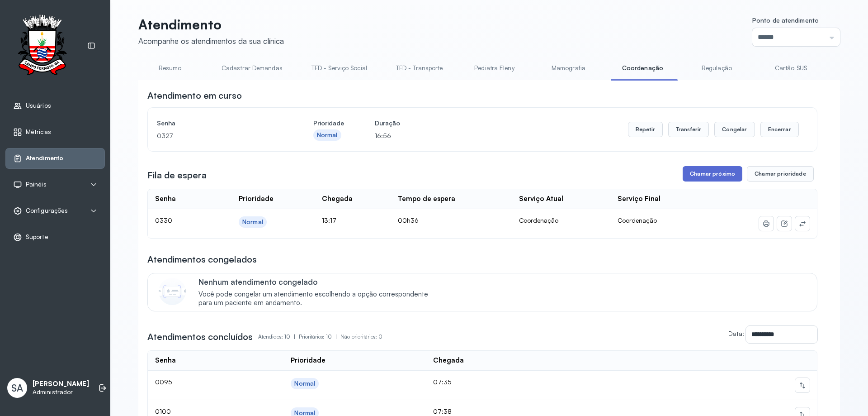 The height and width of the screenshot is (416, 868). I want to click on a: Cartão SUS, so click(791, 68).